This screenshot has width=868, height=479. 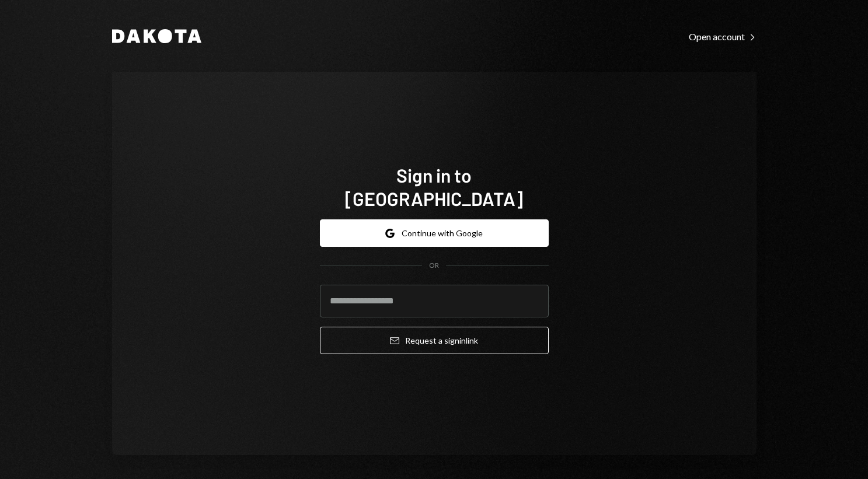 What do you see at coordinates (434, 266) in the screenshot?
I see `div: OR` at bounding box center [434, 266].